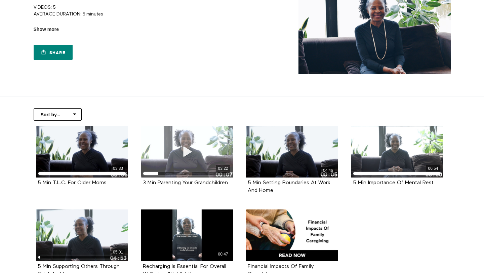 The height and width of the screenshot is (273, 484). Describe the element at coordinates (398, 152) in the screenshot. I see `a: 5 Min Importance Of Mental Rest 06:54` at that location.